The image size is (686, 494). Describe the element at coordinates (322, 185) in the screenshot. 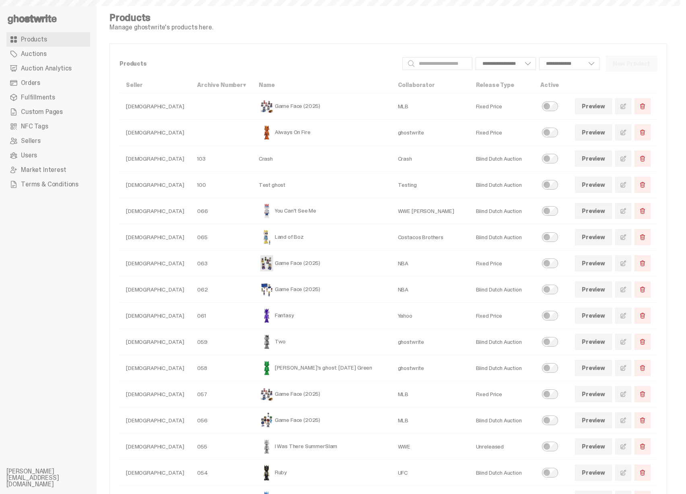

I see `td: Test ghost` at that location.